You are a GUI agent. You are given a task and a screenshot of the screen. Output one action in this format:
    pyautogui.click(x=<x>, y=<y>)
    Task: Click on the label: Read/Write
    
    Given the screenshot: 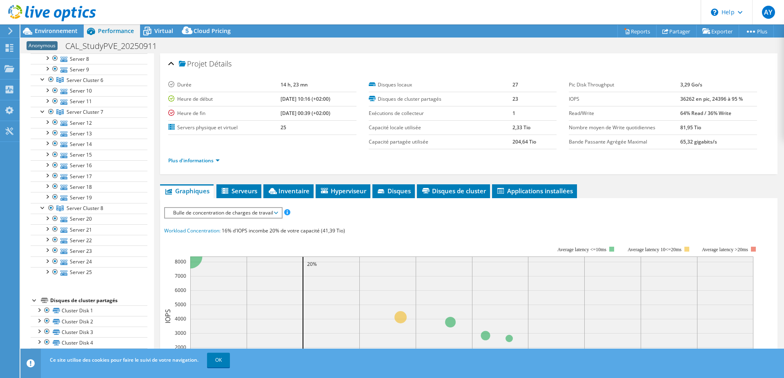 What is the action you would take?
    pyautogui.click(x=624, y=113)
    